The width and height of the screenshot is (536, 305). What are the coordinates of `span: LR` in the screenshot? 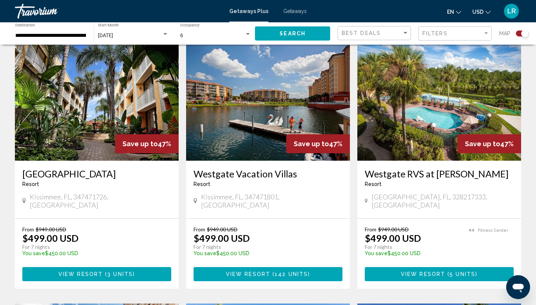 It's located at (512, 11).